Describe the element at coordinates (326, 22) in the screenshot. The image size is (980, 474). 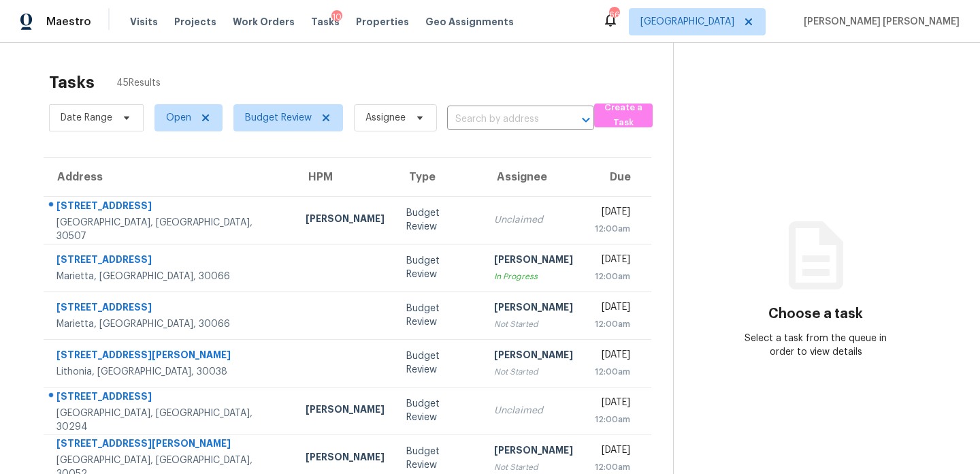
I see `span: Tasks` at that location.